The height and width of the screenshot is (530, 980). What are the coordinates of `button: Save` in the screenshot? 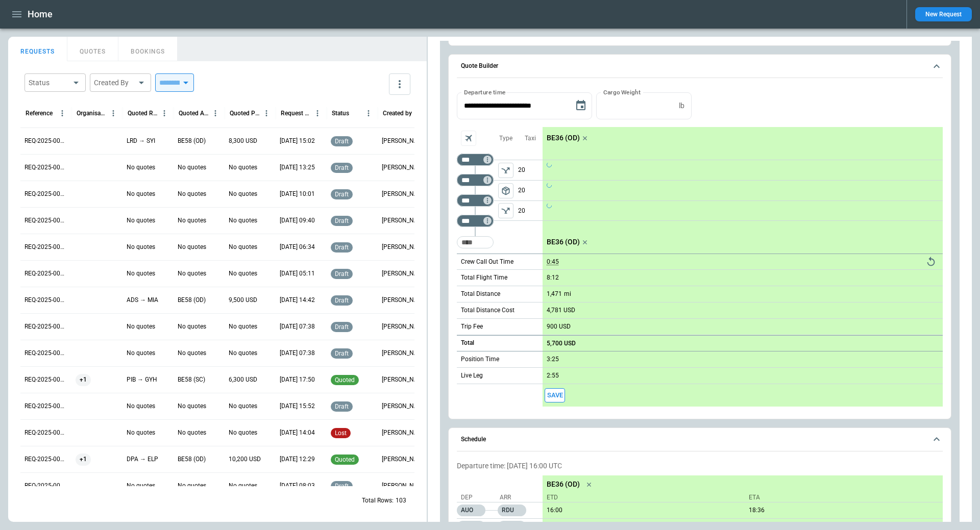 It's located at (555, 396).